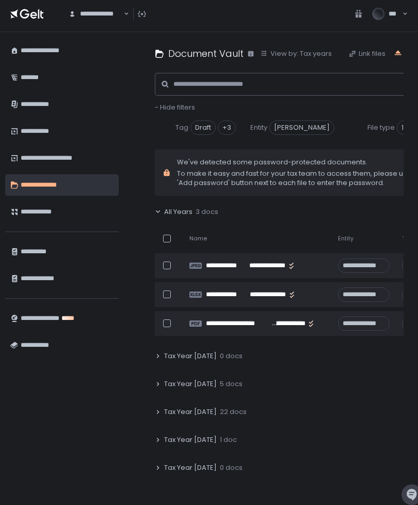  Describe the element at coordinates (178, 212) in the screenshot. I see `span: All Years` at that location.